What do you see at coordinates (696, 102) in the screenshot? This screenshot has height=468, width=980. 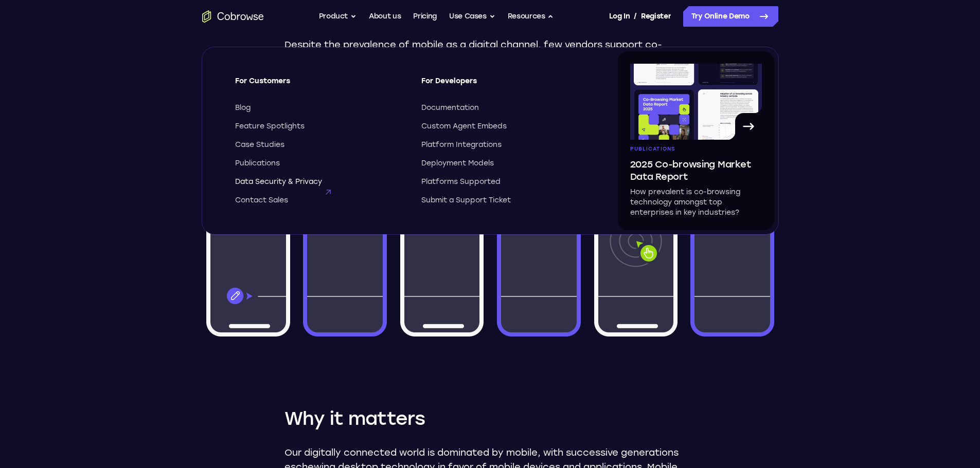 I see `img: A page from the browsing market ebook` at bounding box center [696, 102].